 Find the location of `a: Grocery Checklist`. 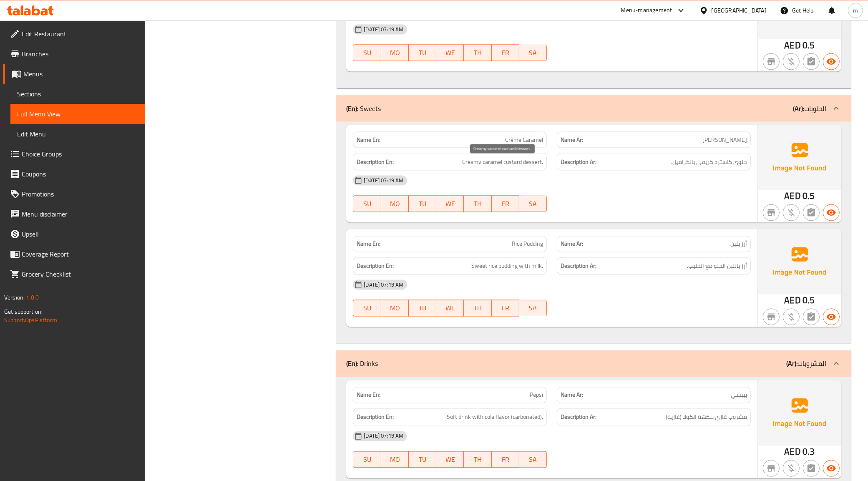

a: Grocery Checklist is located at coordinates (74, 274).